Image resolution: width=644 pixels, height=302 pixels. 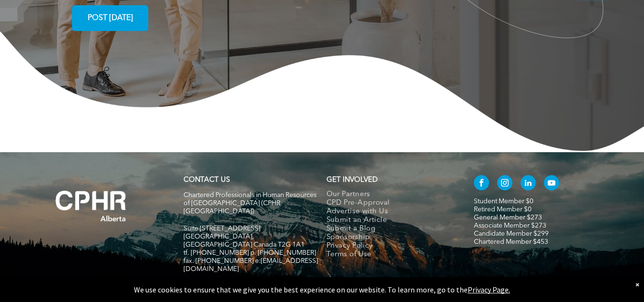 I want to click on div: Dismiss notification, so click(x=637, y=285).